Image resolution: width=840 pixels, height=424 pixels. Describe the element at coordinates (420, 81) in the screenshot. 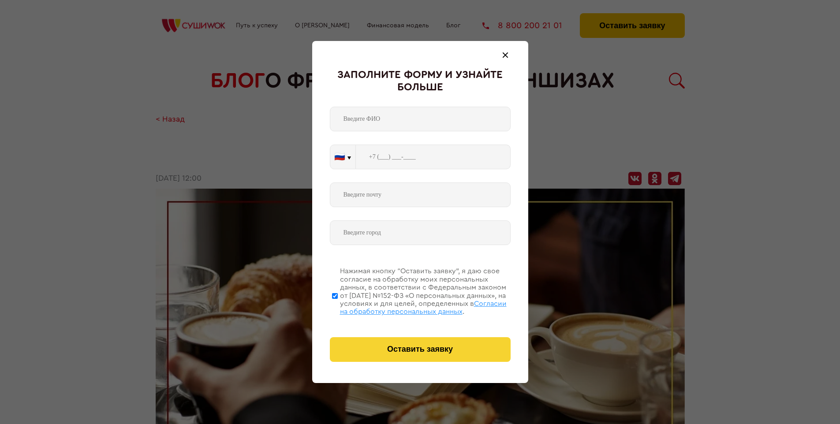

I see `div: Заполните форму и узнайте больше` at that location.